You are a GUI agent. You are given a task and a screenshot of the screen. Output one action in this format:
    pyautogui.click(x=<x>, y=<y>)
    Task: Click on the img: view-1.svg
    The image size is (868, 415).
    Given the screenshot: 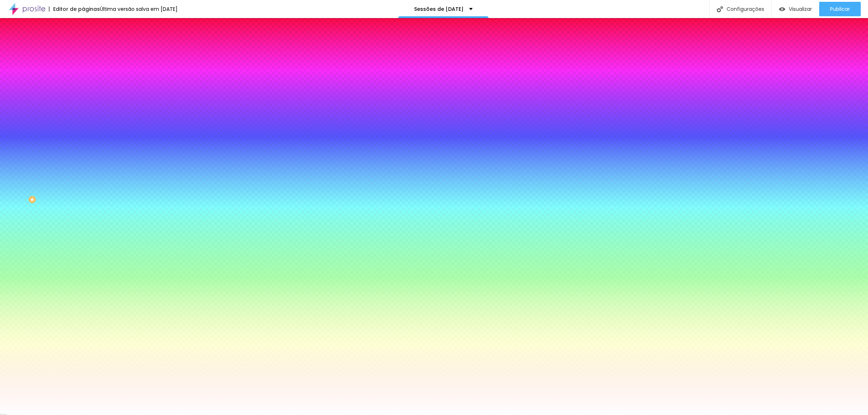 What is the action you would take?
    pyautogui.click(x=782, y=9)
    